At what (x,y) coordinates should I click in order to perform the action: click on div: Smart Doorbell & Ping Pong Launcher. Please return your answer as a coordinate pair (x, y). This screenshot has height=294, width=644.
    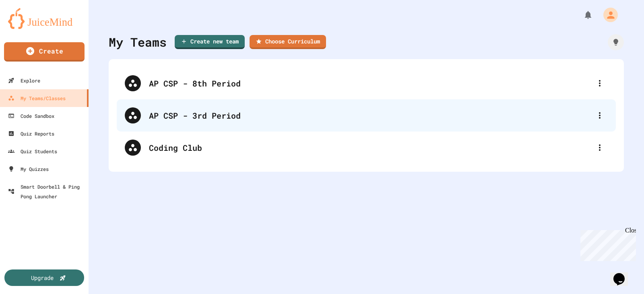
    Looking at the image, I should click on (46, 191).